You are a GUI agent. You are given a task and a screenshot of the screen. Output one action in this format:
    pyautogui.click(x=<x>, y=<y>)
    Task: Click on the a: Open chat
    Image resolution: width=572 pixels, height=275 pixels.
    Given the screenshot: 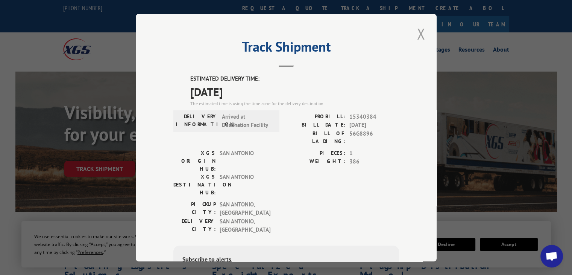 What is the action you would take?
    pyautogui.click(x=552, y=256)
    